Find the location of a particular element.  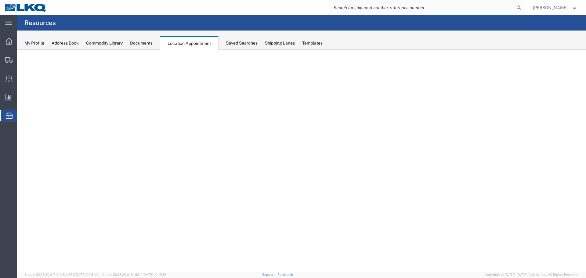

input: Search for shipment number, reference number is located at coordinates (422, 8).